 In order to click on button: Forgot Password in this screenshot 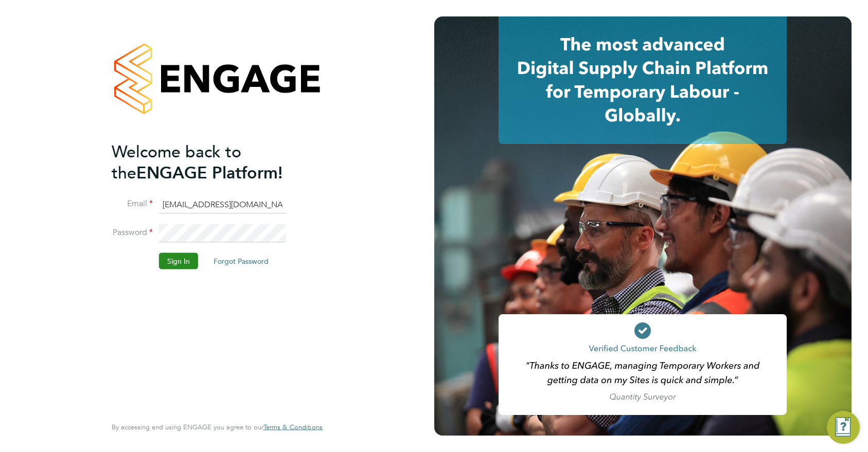, I will do `click(241, 261)`.